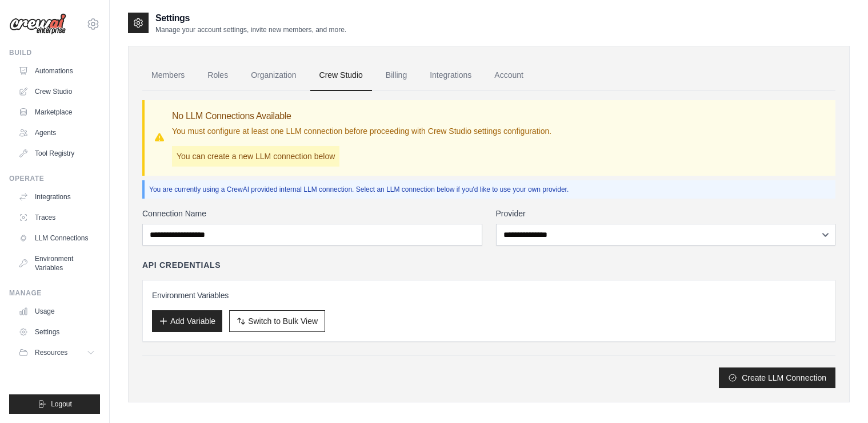  I want to click on h3: No LLM Connections Available, so click(362, 116).